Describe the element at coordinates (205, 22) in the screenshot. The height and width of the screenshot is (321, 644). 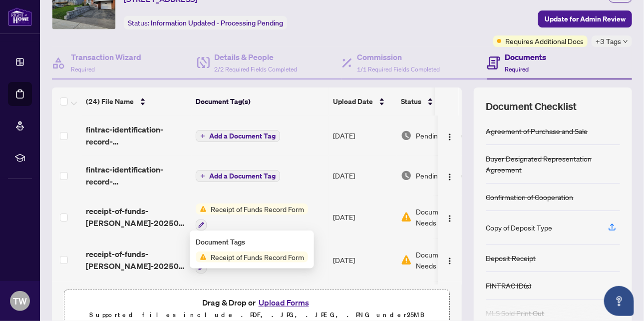
I see `div: Status:` at that location.